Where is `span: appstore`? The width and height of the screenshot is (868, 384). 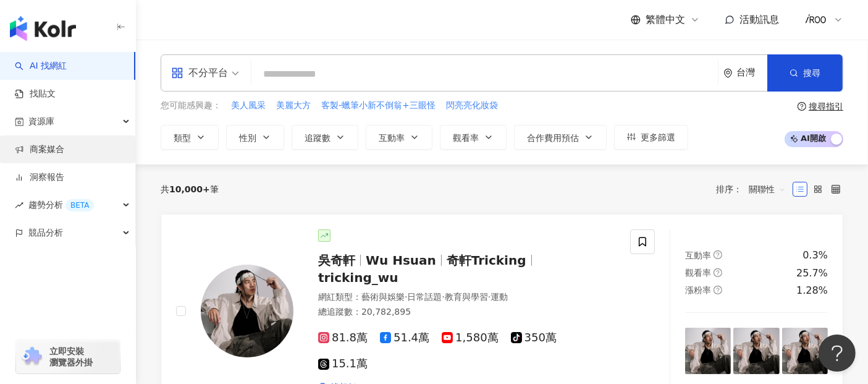 span: appstore is located at coordinates (177, 73).